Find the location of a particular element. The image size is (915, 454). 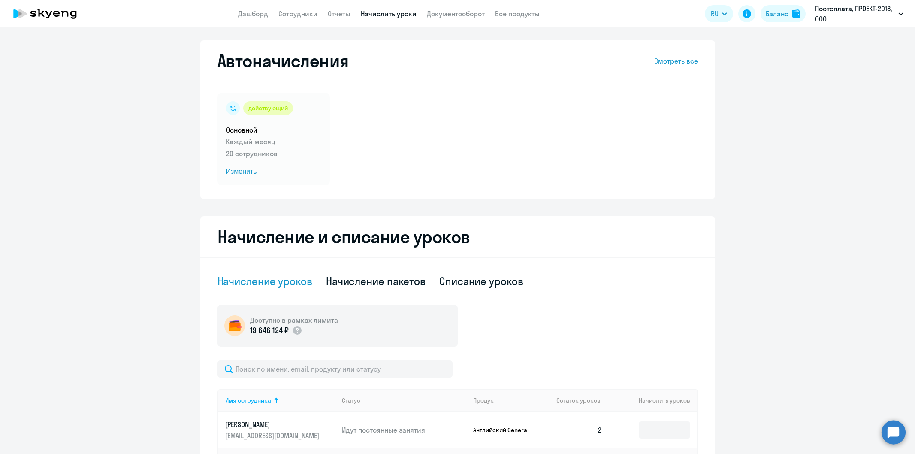

div: Начисление уроков is located at coordinates (265, 281).